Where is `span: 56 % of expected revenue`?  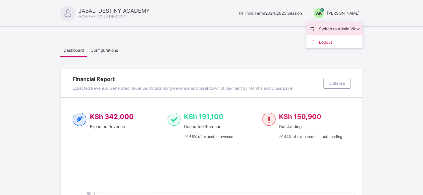
span: 56 % of expected revenue is located at coordinates (208, 137).